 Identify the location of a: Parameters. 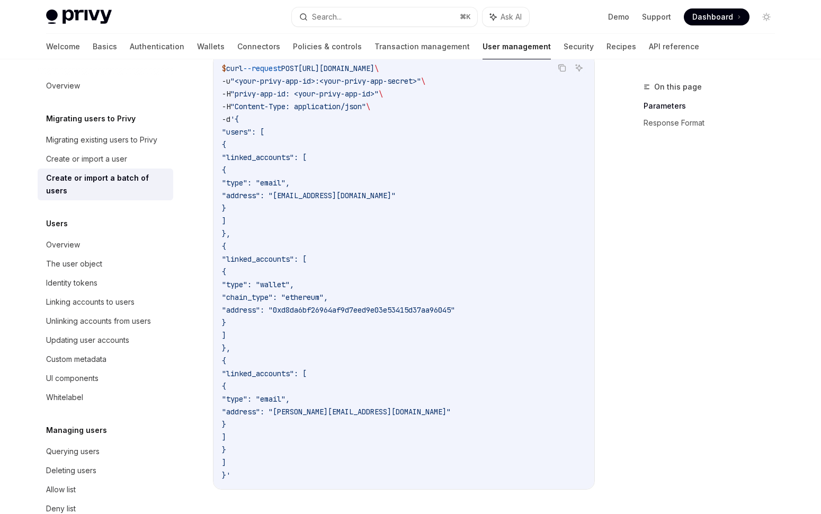
(714, 106).